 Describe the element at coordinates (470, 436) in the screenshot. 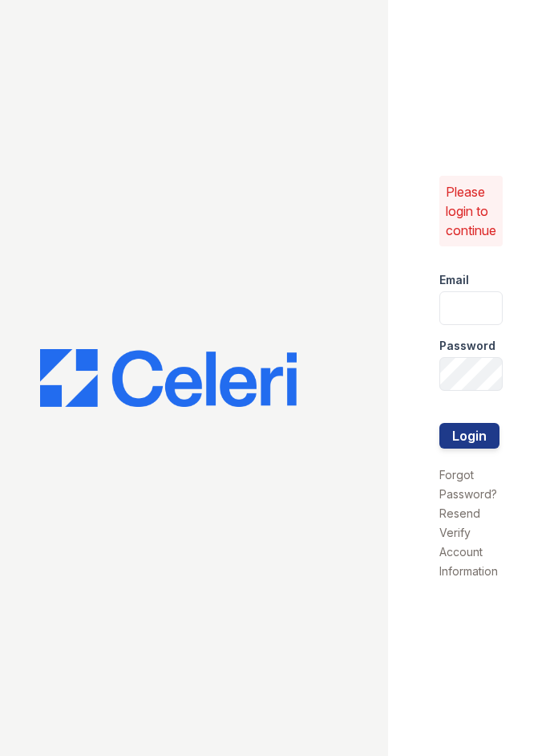

I see `button: Login` at that location.